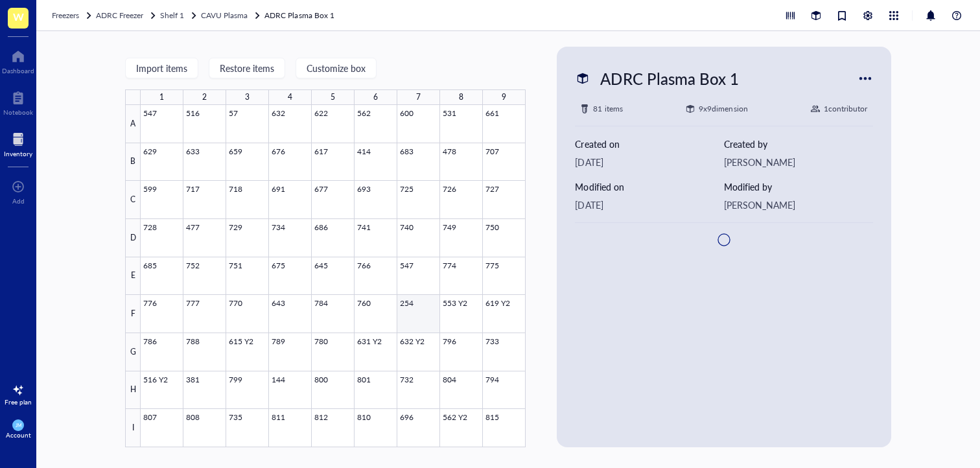 The width and height of the screenshot is (980, 468). I want to click on span: W, so click(18, 16).